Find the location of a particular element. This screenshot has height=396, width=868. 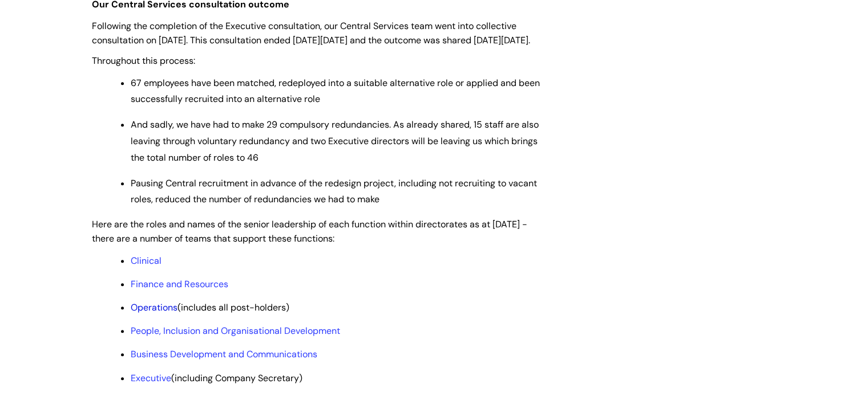

span: (includes all post-holders) is located at coordinates (210, 307).